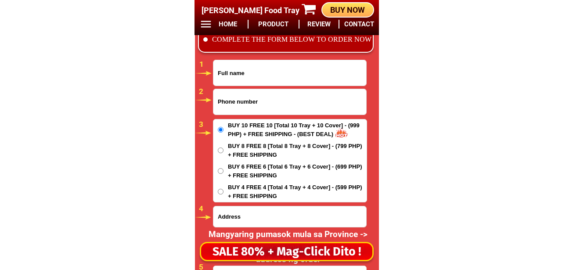  What do you see at coordinates (202, 64) in the screenshot?
I see `span: 1` at bounding box center [202, 64].